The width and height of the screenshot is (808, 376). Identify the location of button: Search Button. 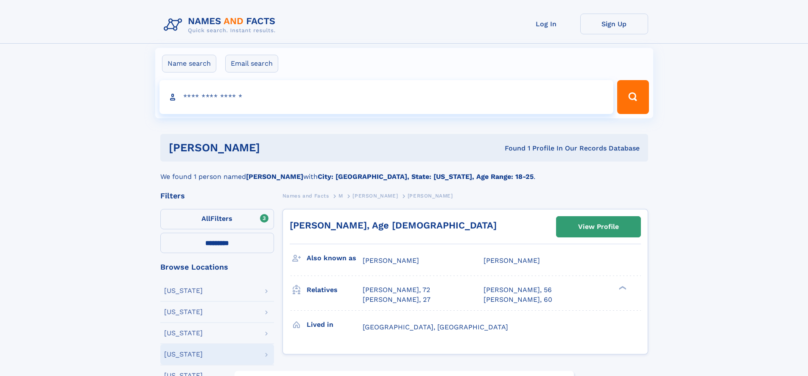
(633, 97).